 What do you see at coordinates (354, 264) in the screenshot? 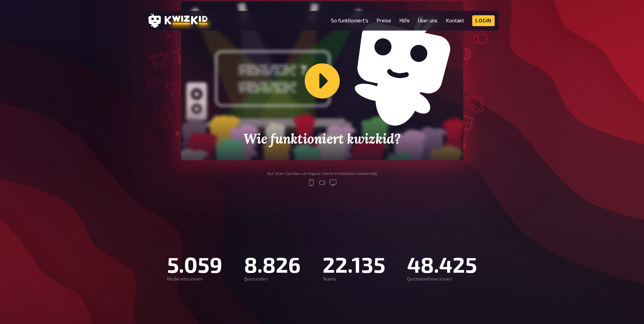
I see `div: 22.135` at bounding box center [354, 264].